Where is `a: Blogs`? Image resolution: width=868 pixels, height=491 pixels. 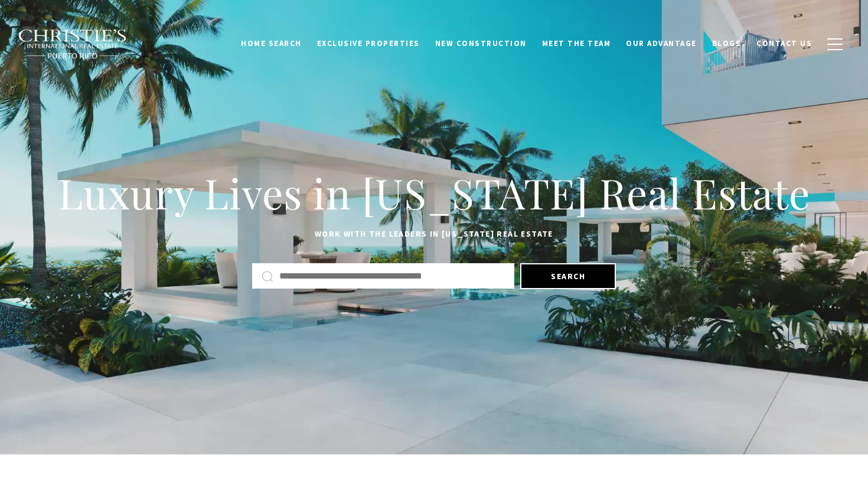
a: Blogs is located at coordinates (727, 44).